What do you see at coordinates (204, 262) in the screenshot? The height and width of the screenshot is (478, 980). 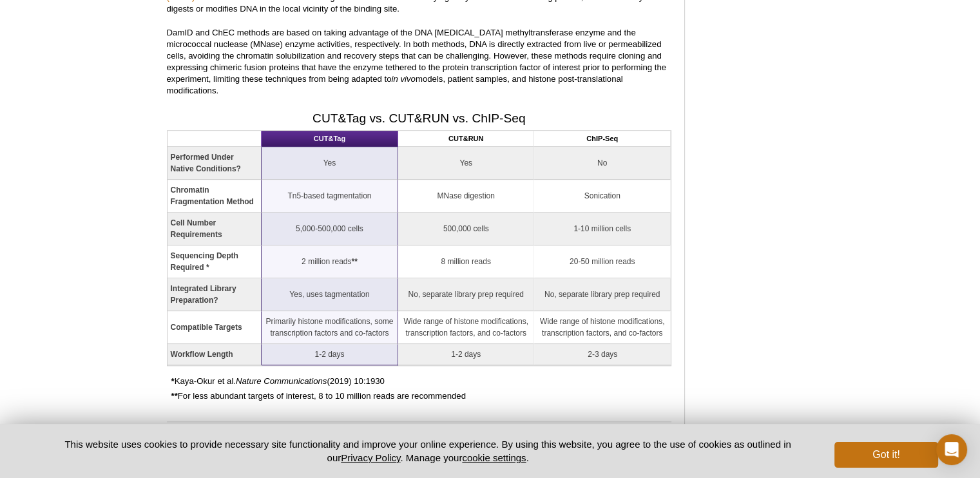 I see `strong: Sequencing Depth Required *` at bounding box center [204, 262].